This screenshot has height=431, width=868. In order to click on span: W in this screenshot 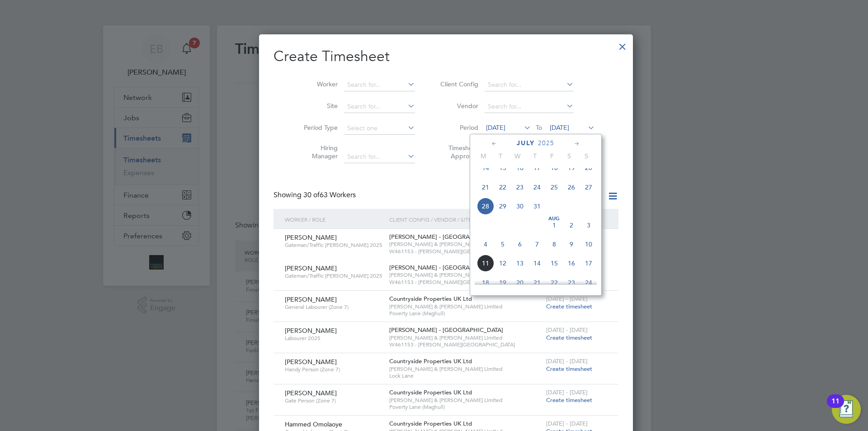, I will do `click(518, 156)`.